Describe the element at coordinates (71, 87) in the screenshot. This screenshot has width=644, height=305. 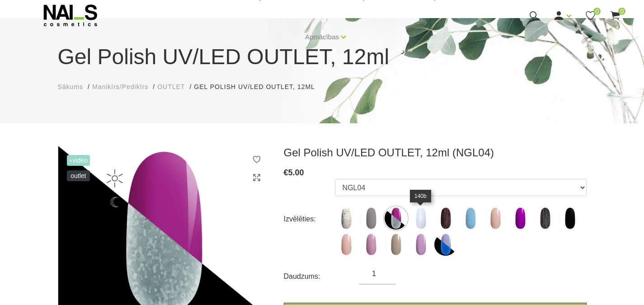
I see `span: Sākums` at that location.